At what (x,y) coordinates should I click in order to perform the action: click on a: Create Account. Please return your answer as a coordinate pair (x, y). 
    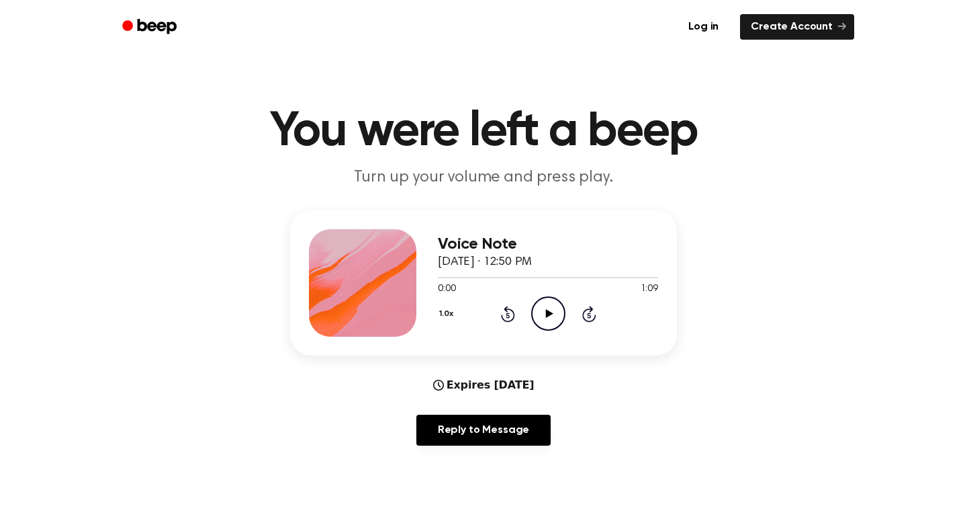
    Looking at the image, I should click on (797, 27).